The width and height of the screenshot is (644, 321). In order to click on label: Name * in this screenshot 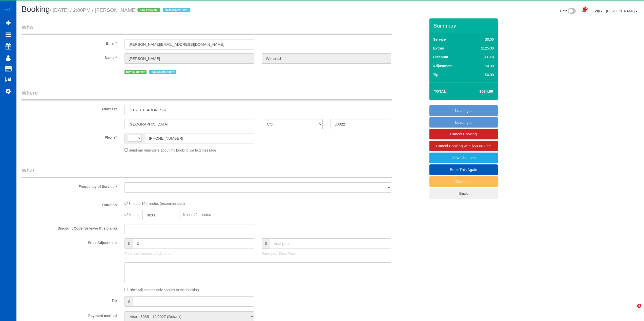, I will do `click(69, 56)`.